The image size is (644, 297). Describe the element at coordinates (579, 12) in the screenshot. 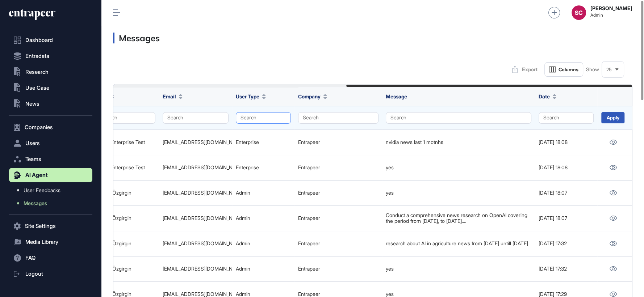

I see `div: SC` at that location.